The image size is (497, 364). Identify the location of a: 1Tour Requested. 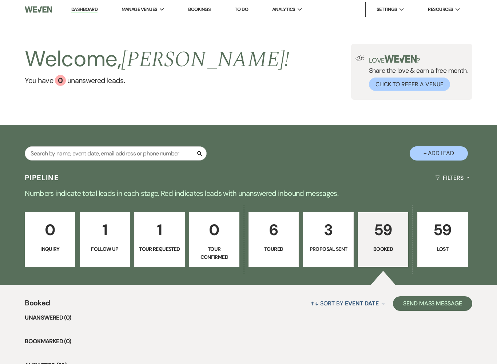
(159, 239).